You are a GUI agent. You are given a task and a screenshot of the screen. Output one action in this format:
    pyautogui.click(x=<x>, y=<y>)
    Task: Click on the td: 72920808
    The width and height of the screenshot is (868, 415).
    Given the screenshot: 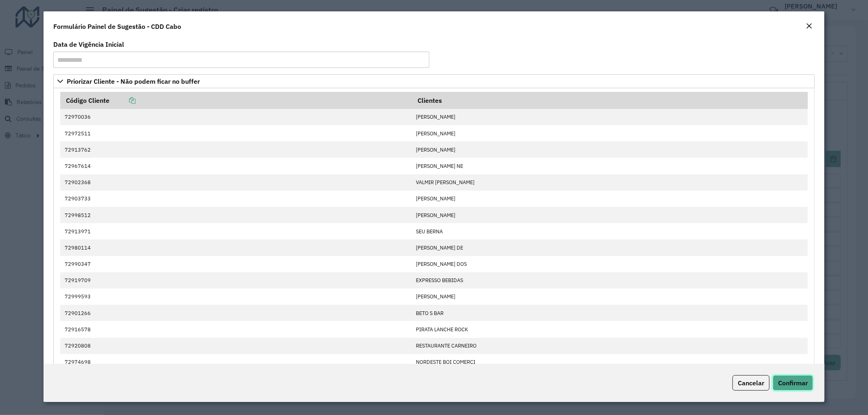 What is the action you would take?
    pyautogui.click(x=236, y=346)
    